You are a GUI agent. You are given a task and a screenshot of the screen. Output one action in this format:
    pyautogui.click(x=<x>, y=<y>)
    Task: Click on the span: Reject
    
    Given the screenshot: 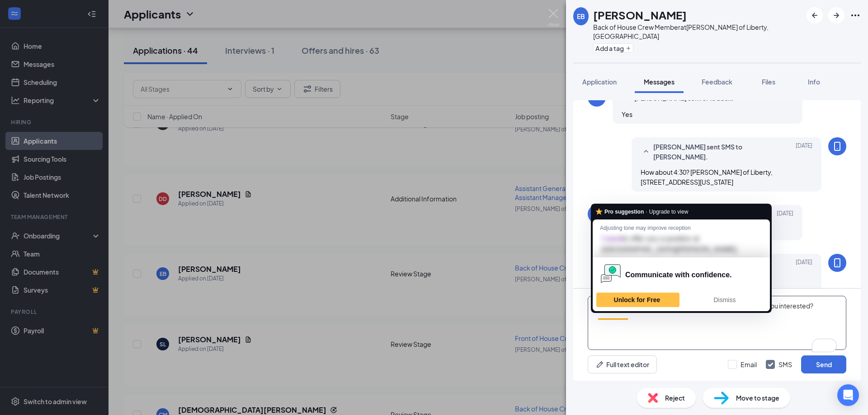 What is the action you would take?
    pyautogui.click(x=675, y=398)
    